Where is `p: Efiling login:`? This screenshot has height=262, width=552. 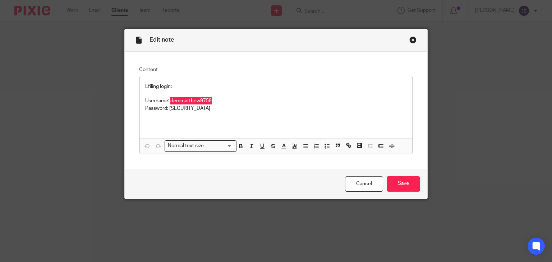 p: Efiling login: is located at coordinates (276, 87).